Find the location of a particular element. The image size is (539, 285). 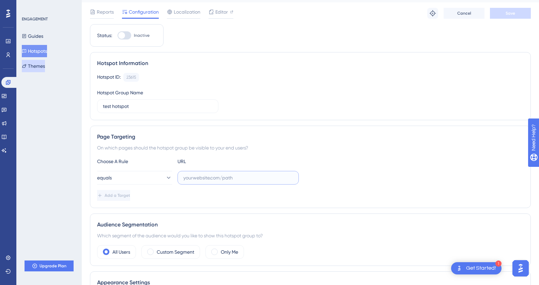

div: 23615 is located at coordinates (131, 77).